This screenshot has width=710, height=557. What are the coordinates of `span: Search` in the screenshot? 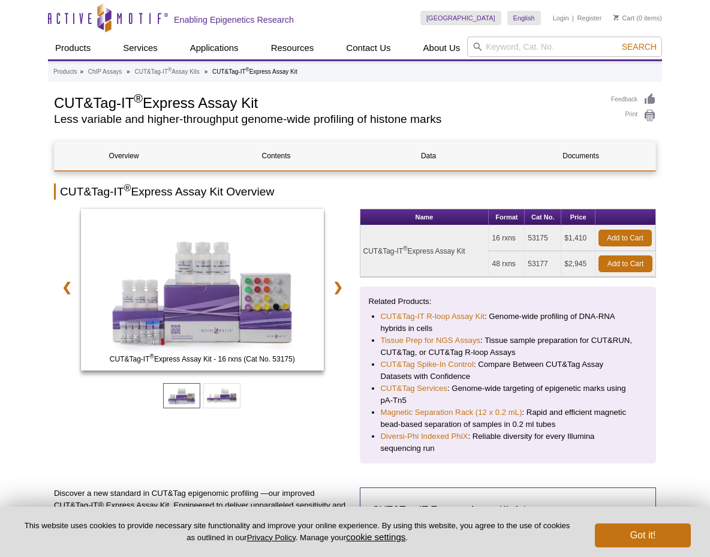 It's located at (639, 47).